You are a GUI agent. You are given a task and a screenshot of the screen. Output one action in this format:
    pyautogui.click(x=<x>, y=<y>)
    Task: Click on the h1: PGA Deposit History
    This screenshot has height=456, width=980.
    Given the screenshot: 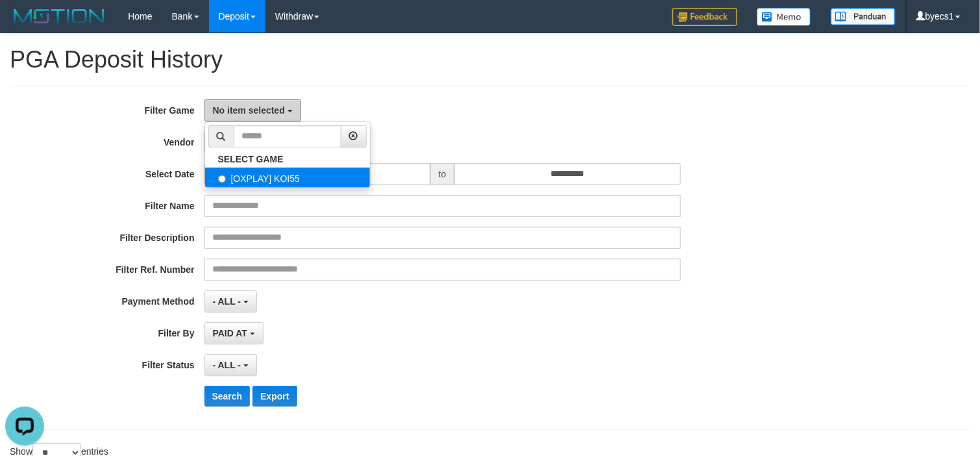 What is the action you would take?
    pyautogui.click(x=490, y=60)
    